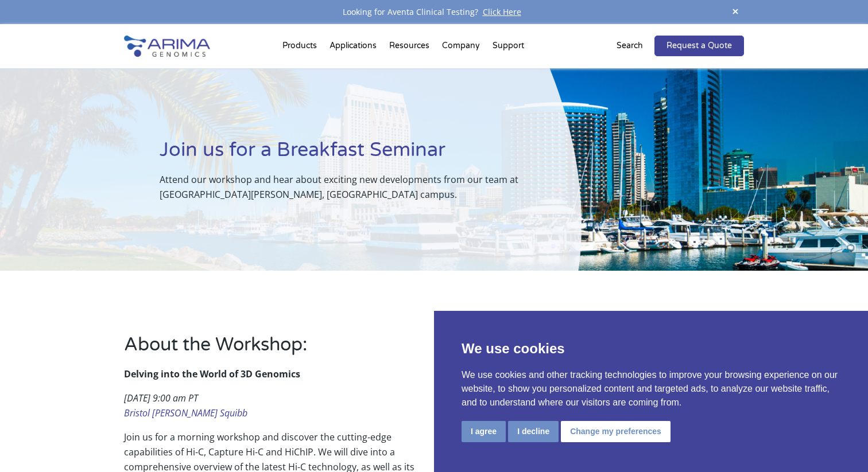 This screenshot has height=472, width=868. Describe the element at coordinates (434, 12) in the screenshot. I see `div: Looking for Aventa Clinical Testing?` at that location.